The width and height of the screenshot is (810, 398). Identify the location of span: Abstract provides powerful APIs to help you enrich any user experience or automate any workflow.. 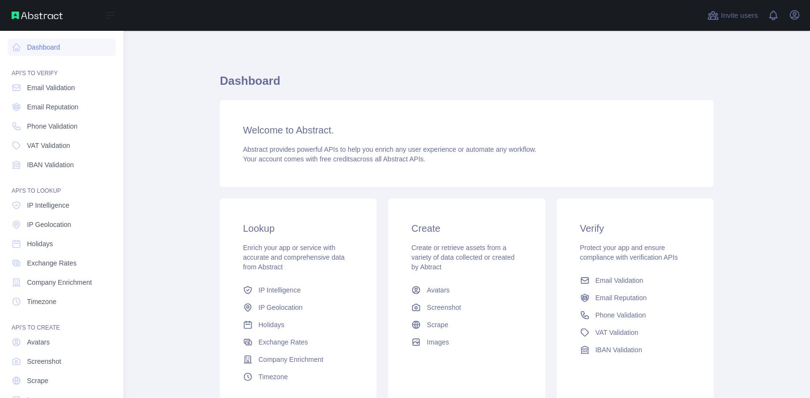
(390, 150).